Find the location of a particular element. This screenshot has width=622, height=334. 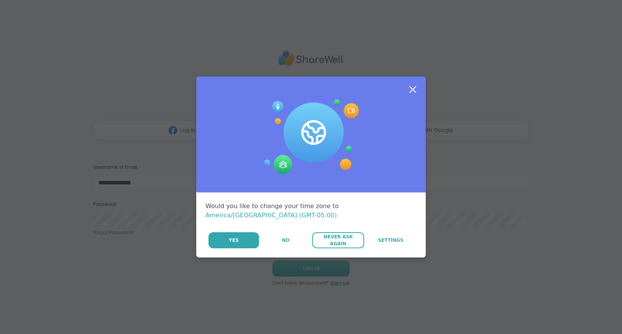

span: No is located at coordinates (286, 240).